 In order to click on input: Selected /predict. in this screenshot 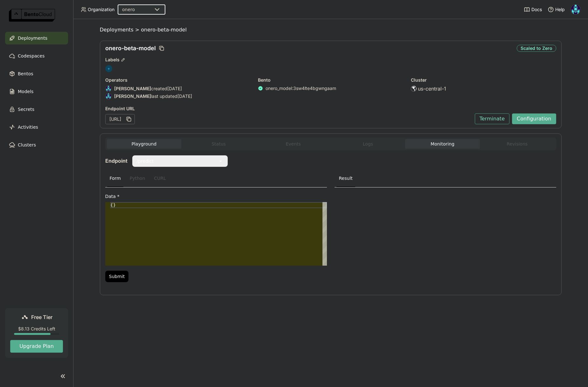, I will do `click(154, 162)`.